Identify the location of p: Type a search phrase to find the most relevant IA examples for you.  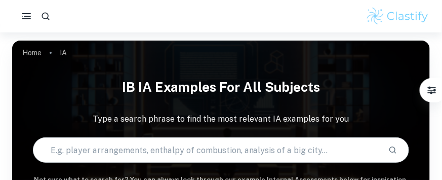
(221, 119).